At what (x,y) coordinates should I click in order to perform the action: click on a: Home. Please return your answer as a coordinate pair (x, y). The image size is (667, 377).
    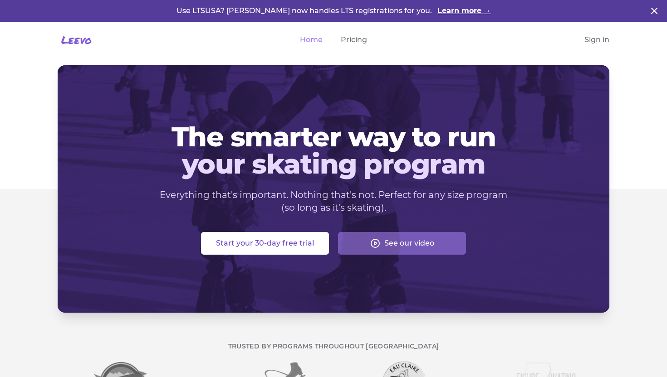
    Looking at the image, I should click on (311, 40).